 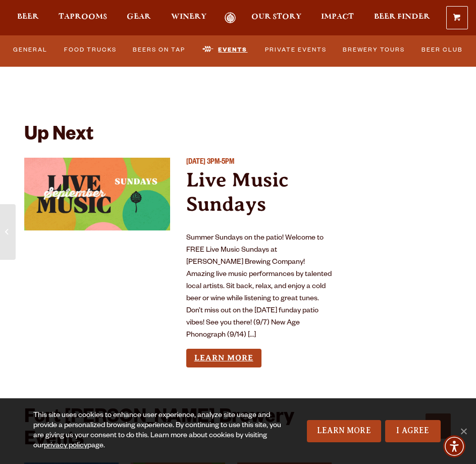 I want to click on a: Learn More, so click(x=344, y=431).